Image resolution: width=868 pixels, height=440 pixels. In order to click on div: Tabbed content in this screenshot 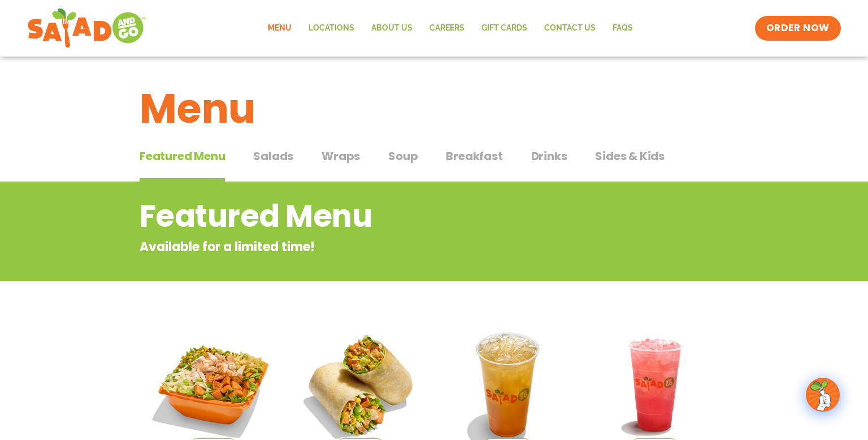, I will do `click(434, 163)`.